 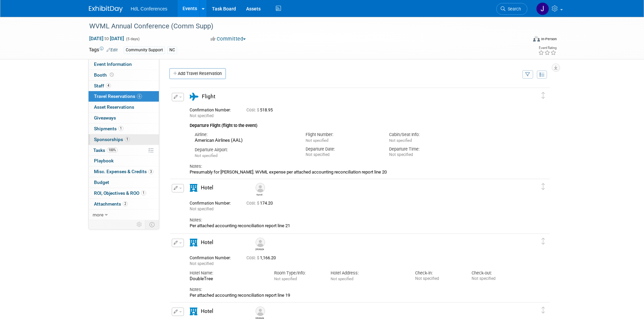 What do you see at coordinates (426, 135) in the screenshot?
I see `div: Cabin/Seat Info:` at bounding box center [426, 135].